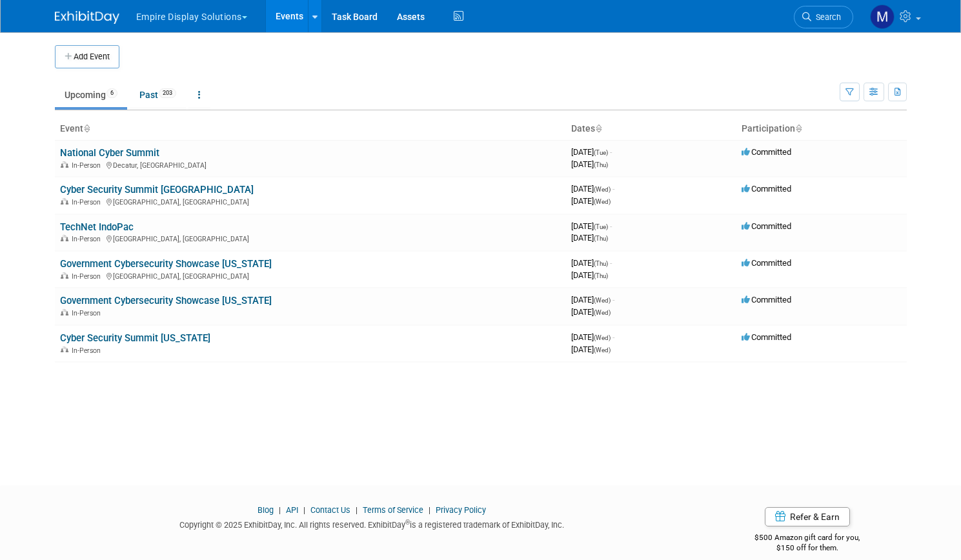 The image size is (961, 560). I want to click on a: Search, so click(824, 17).